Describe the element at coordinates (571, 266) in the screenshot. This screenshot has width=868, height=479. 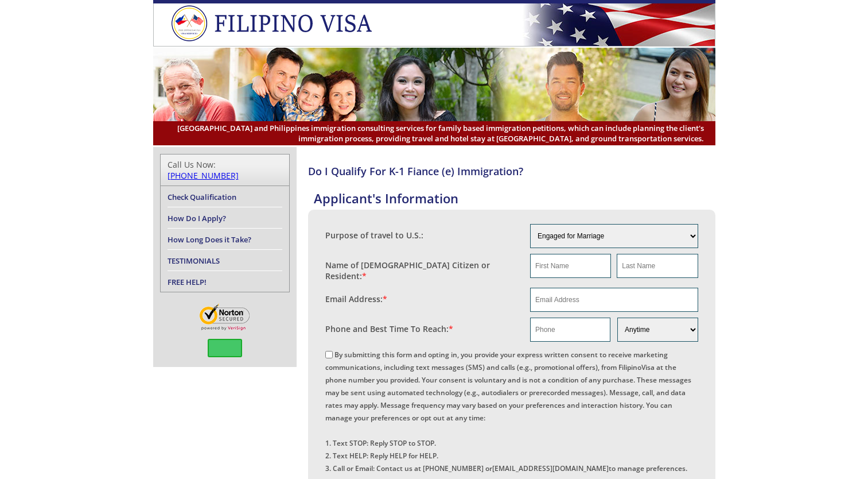
I see `input: First Name` at that location.